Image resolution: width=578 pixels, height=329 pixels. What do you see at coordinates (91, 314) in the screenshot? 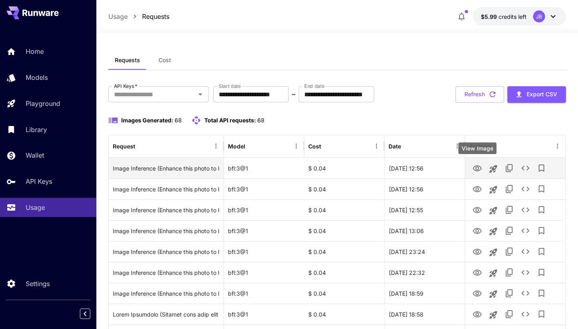
I see `div: Collapse sidebar` at bounding box center [91, 314].